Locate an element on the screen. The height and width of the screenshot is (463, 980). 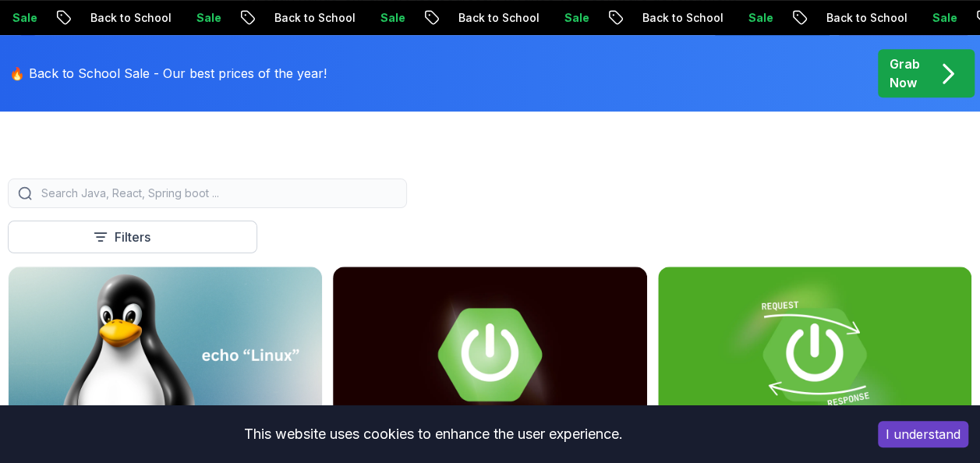
p: Filters is located at coordinates (132, 237).